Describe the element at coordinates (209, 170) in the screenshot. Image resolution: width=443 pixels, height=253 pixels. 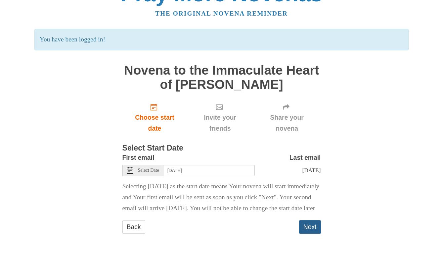
I see `input: Use the arrow keys to pick a date` at that location.